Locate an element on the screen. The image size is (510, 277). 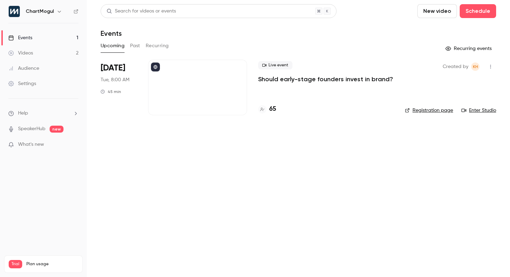
h1: Events is located at coordinates (111, 33).